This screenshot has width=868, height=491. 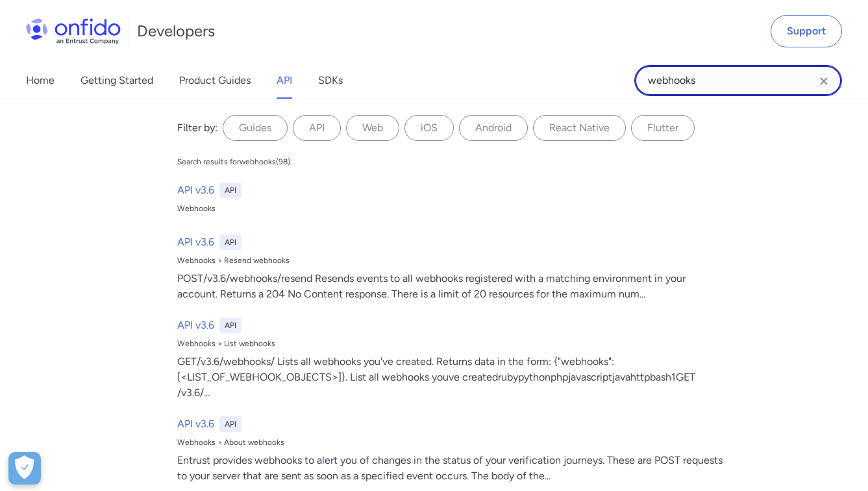 I want to click on div: GET/v3.6/webhooks/ Lists all webhooks you've created. Returns data in the form: {"webhooks": [<LI..., so click(x=450, y=378).